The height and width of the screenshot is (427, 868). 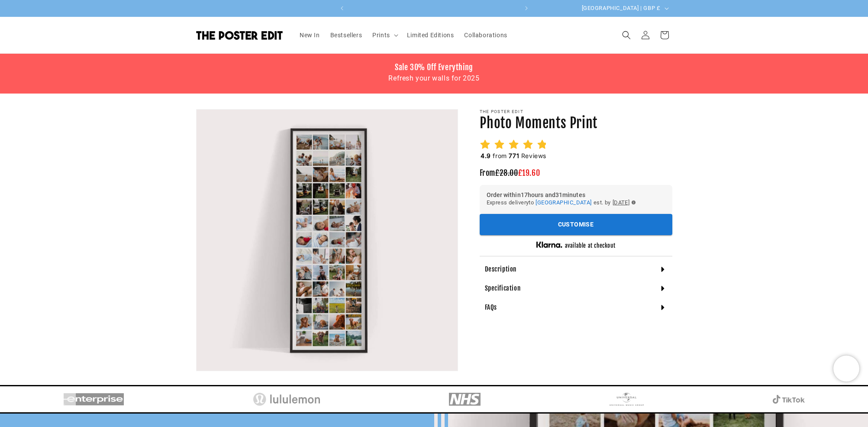 What do you see at coordinates (381, 35) in the screenshot?
I see `span: Prints` at bounding box center [381, 35].